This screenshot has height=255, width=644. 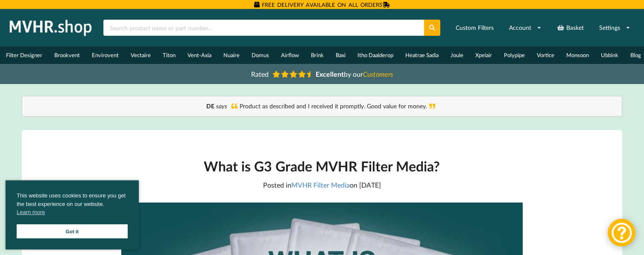 What do you see at coordinates (422, 55) in the screenshot?
I see `a: Heatrae Sadia` at bounding box center [422, 55].